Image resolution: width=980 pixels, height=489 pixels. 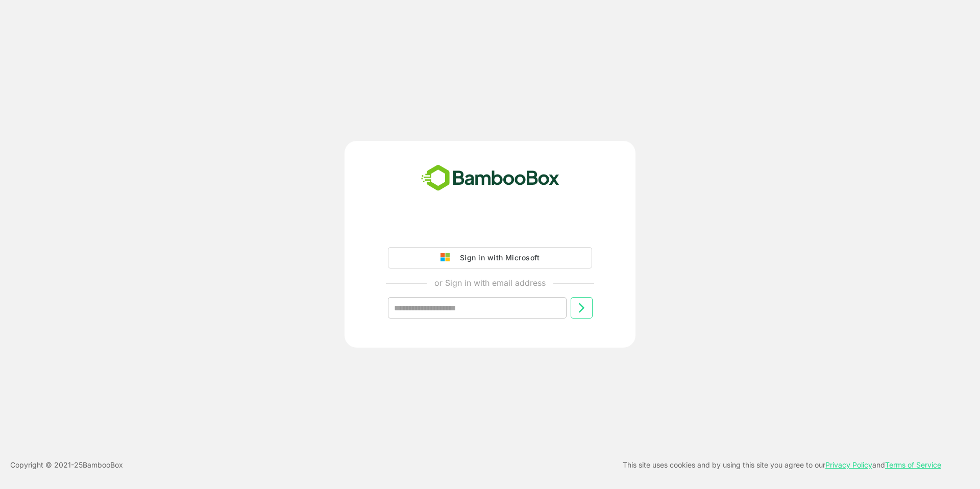 What do you see at coordinates (490, 178) in the screenshot?
I see `img: bamboobox` at bounding box center [490, 178].